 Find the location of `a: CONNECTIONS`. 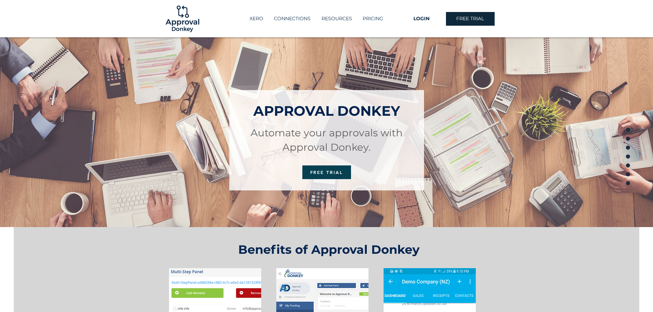

a: CONNECTIONS is located at coordinates (292, 19).